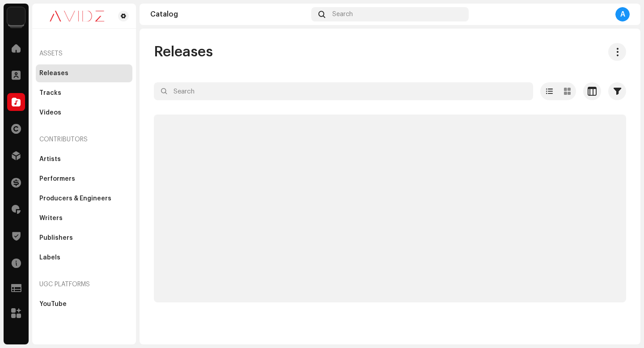  I want to click on input: Search, so click(343, 91).